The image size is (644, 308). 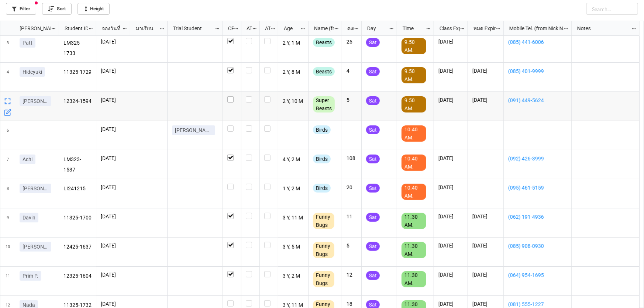 I want to click on p: Davin, so click(x=29, y=218).